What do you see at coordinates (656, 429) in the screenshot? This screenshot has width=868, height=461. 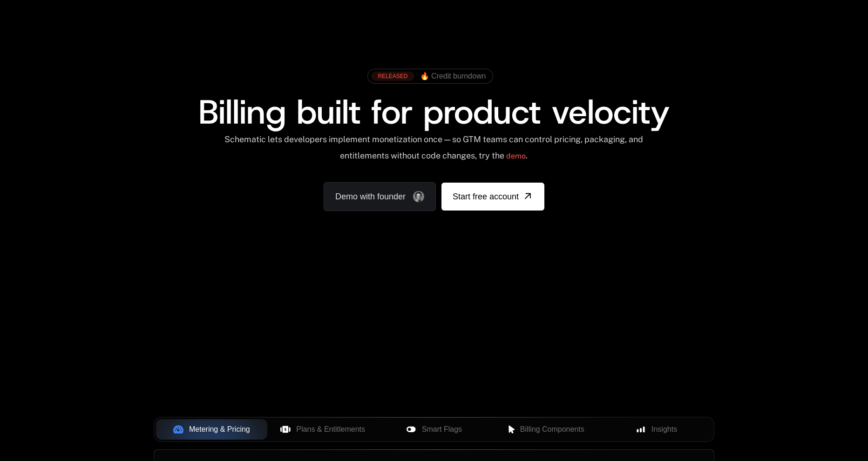 I see `button: Insights` at bounding box center [656, 429].